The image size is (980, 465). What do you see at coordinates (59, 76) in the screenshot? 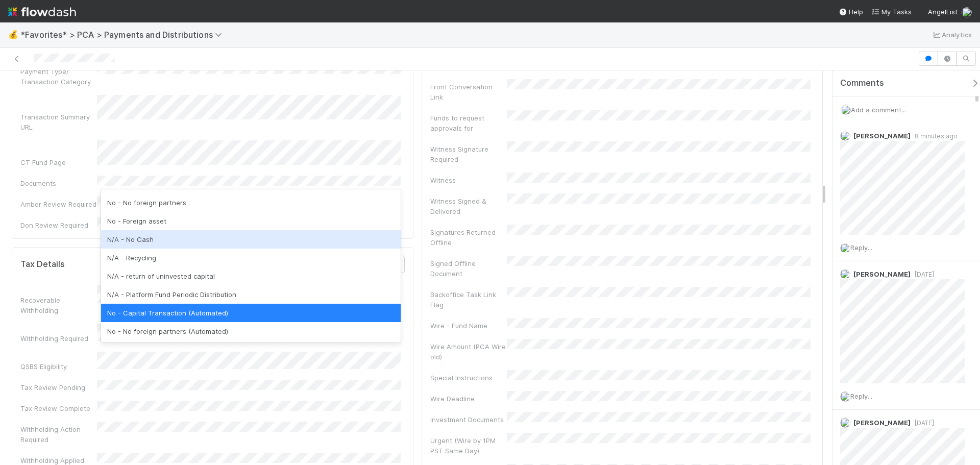
I see `div: Payment Type/ Transaction Category` at bounding box center [59, 76].